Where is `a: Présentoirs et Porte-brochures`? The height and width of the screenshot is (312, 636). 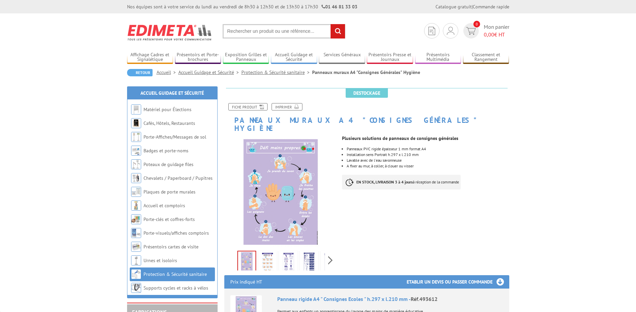
a: Présentoirs et Porte-brochures is located at coordinates (198, 57).